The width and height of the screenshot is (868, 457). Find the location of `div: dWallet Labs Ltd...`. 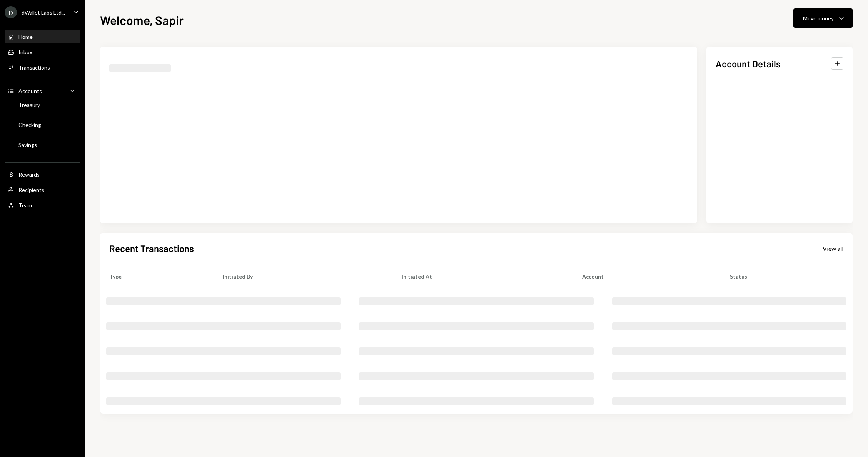

div: dWallet Labs Ltd... is located at coordinates (43, 12).